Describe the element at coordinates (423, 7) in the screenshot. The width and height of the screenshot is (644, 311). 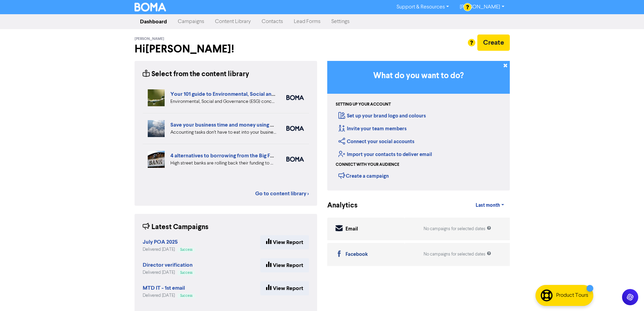
I see `a: Support & Resources` at that location.